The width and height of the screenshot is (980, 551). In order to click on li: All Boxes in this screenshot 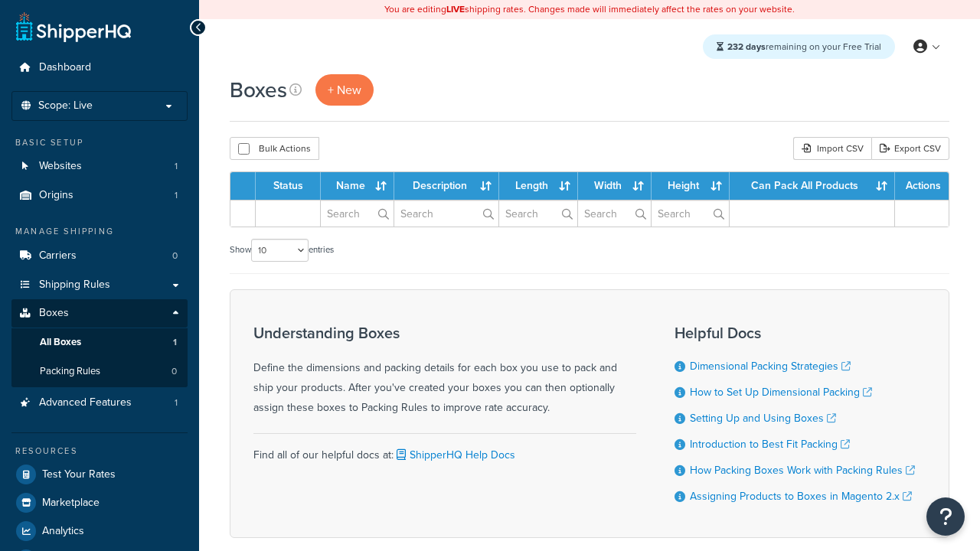, I will do `click(100, 342)`.